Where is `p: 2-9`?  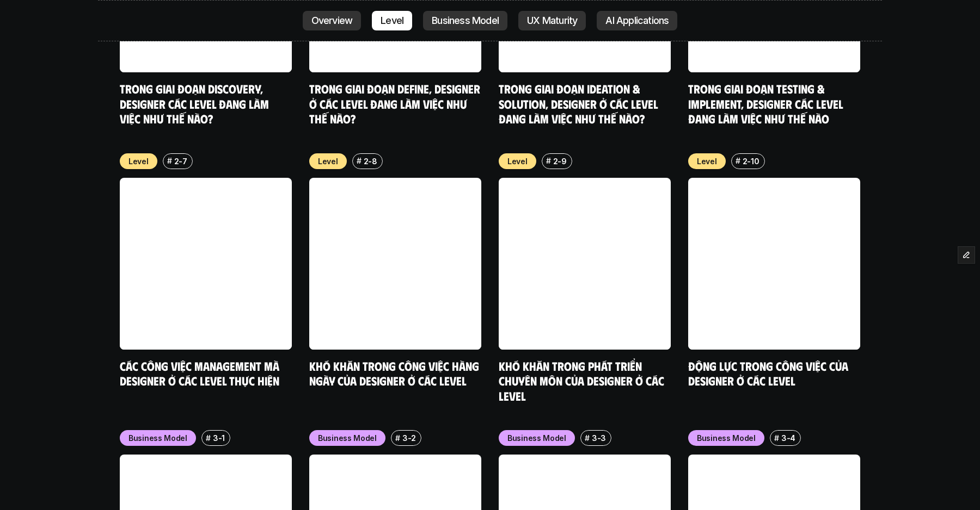
p: 2-9 is located at coordinates (560, 161).